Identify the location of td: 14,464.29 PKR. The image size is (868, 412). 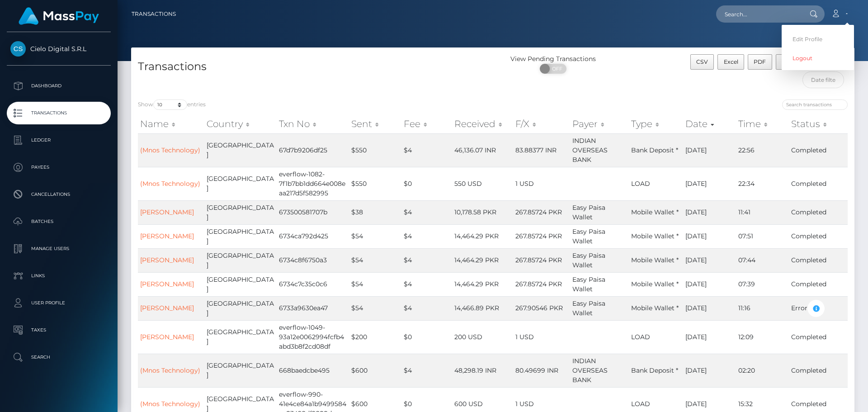
(483, 260).